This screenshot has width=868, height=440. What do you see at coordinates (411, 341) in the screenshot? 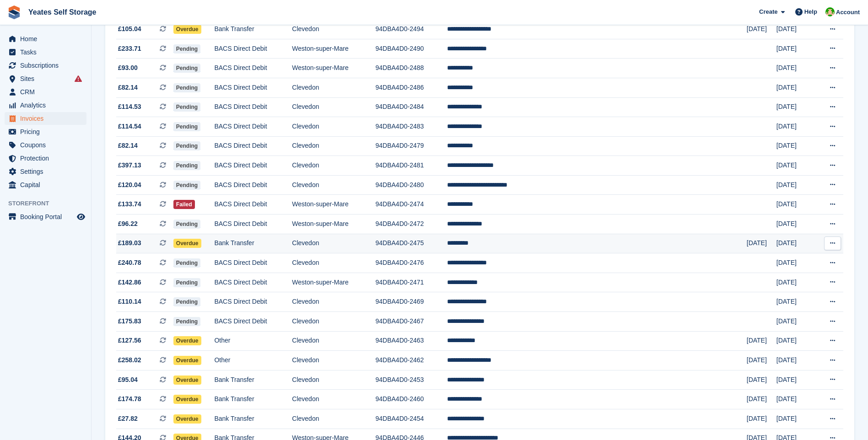
I see `td: 94DBA4D0-2463` at bounding box center [411, 341].